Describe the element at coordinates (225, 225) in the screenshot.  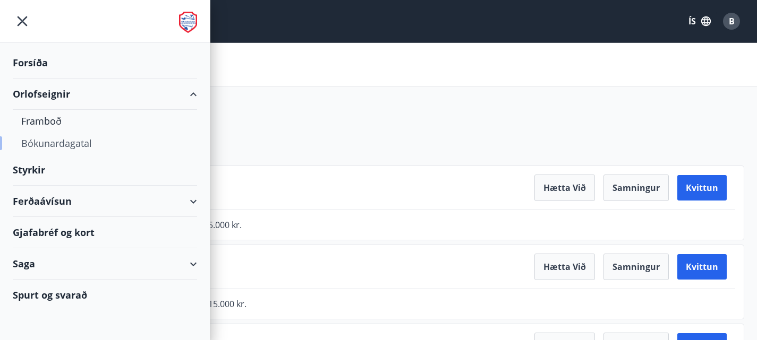
I see `span: 5.000 kr.` at that location.